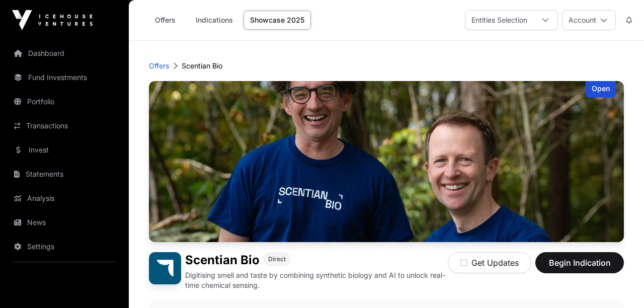 This screenshot has width=644, height=308. I want to click on span: Direct, so click(277, 259).